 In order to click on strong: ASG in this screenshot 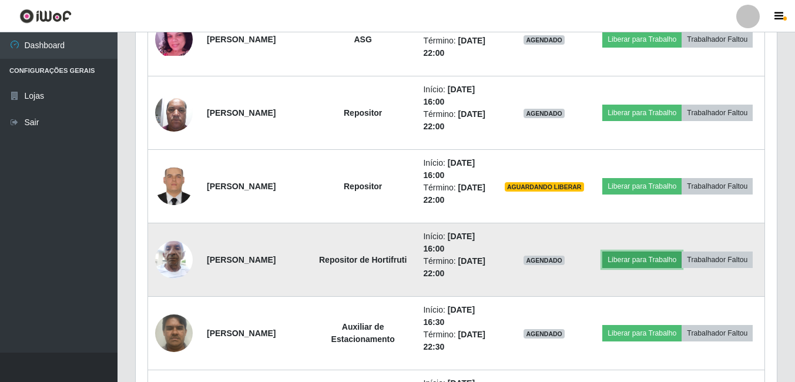, I will do `click(362, 39)`.